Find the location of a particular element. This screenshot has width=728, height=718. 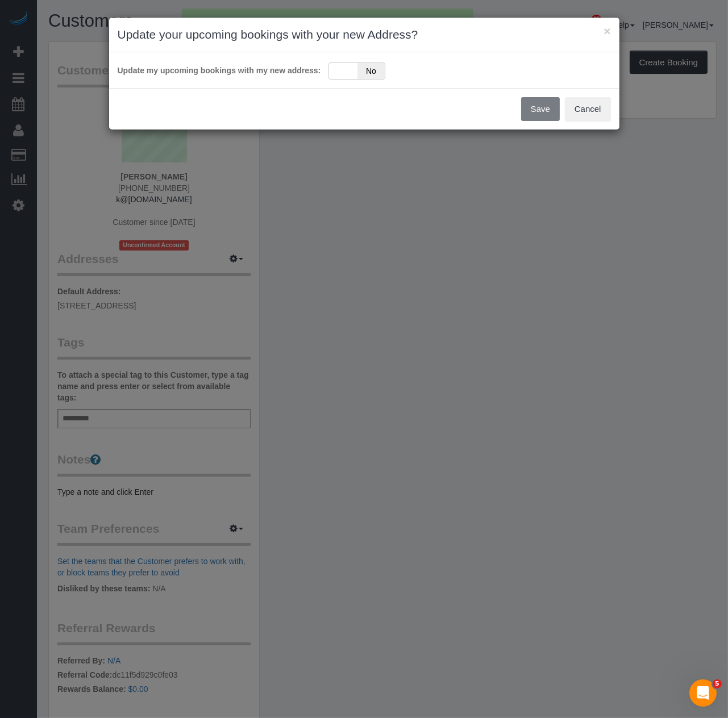

h3: Update your upcoming bookings with your new Address? is located at coordinates (364, 35).